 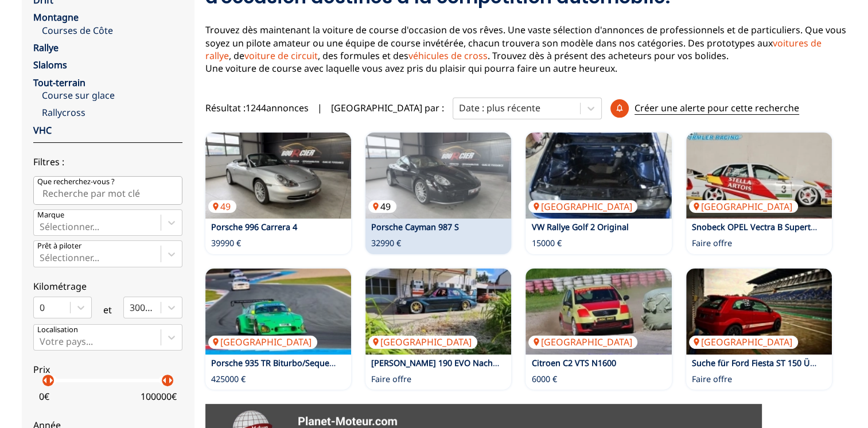 I want to click on p: Localisation, so click(x=58, y=330).